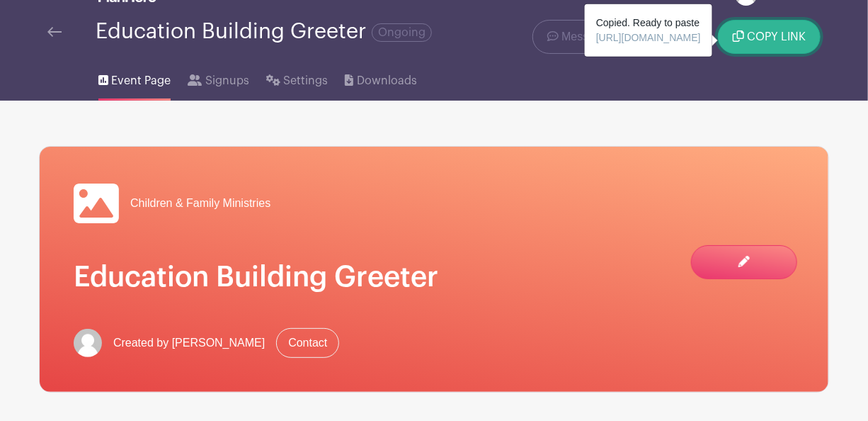  Describe the element at coordinates (135, 78) in the screenshot. I see `a: Event Page` at that location.